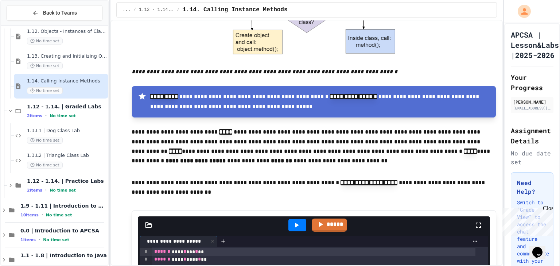 This screenshot has height=266, width=560. I want to click on span: 1.12 - 1.14. | Practice Labs, so click(67, 181).